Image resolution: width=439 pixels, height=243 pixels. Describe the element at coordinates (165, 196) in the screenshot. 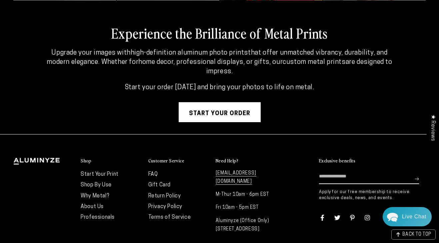

I see `a: Return Policy` at that location.